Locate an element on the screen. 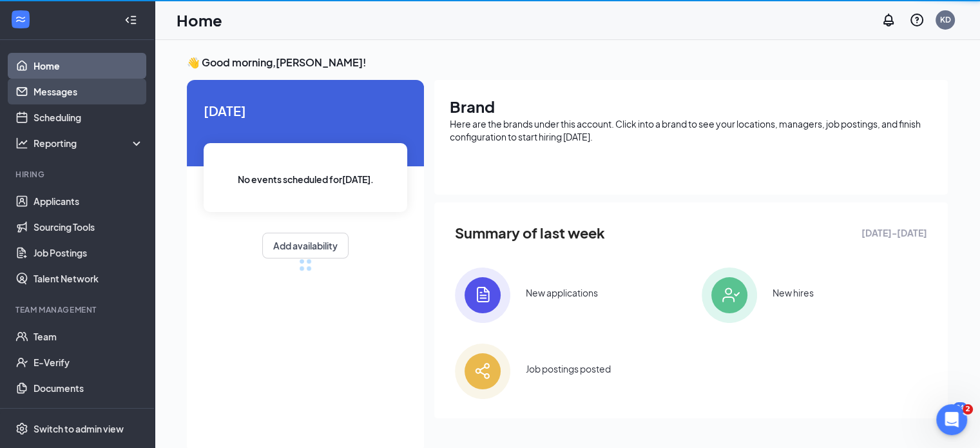 This screenshot has width=980, height=448. a: Home is located at coordinates (88, 66).